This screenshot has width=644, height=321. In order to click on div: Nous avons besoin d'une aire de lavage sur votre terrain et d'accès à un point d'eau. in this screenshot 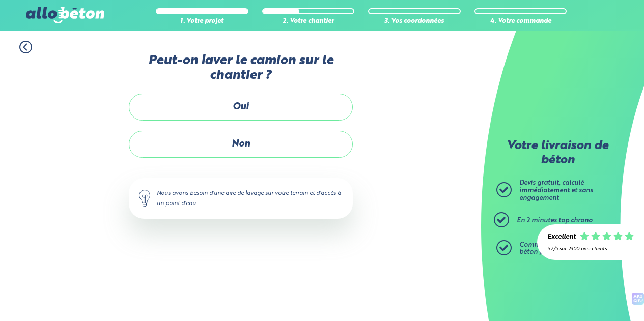, I will do `click(241, 199)`.